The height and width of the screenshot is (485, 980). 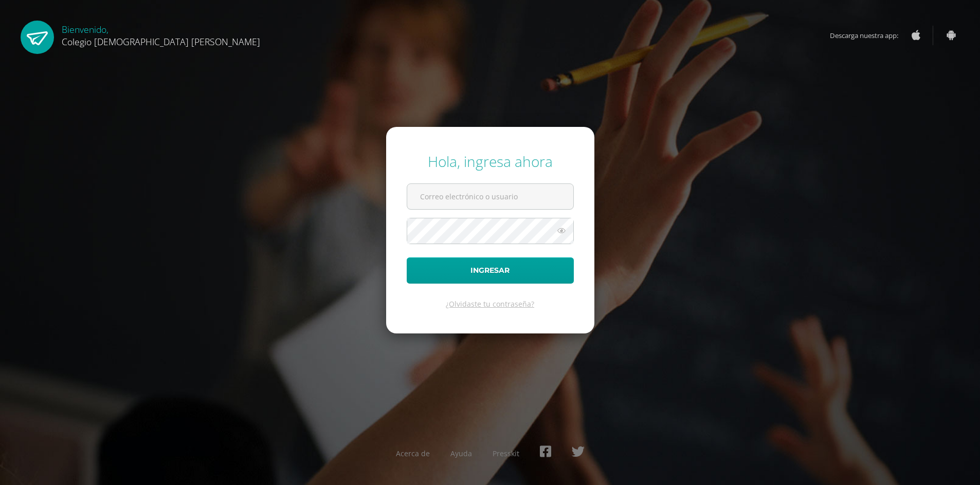 What do you see at coordinates (490, 161) in the screenshot?
I see `div: Hola, ingresa ahora` at bounding box center [490, 161].